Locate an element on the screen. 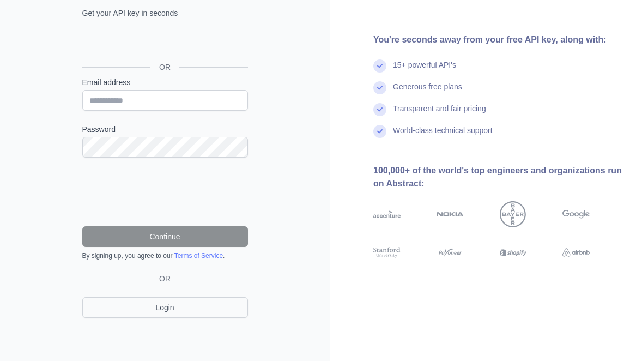 The height and width of the screenshot is (361, 642). img: payoneer is located at coordinates (451, 253).